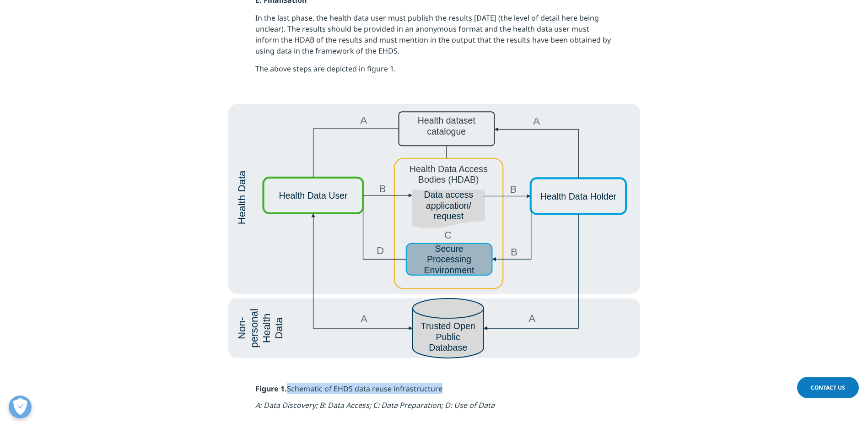  Describe the element at coordinates (828, 387) in the screenshot. I see `a: Contact Us` at that location.